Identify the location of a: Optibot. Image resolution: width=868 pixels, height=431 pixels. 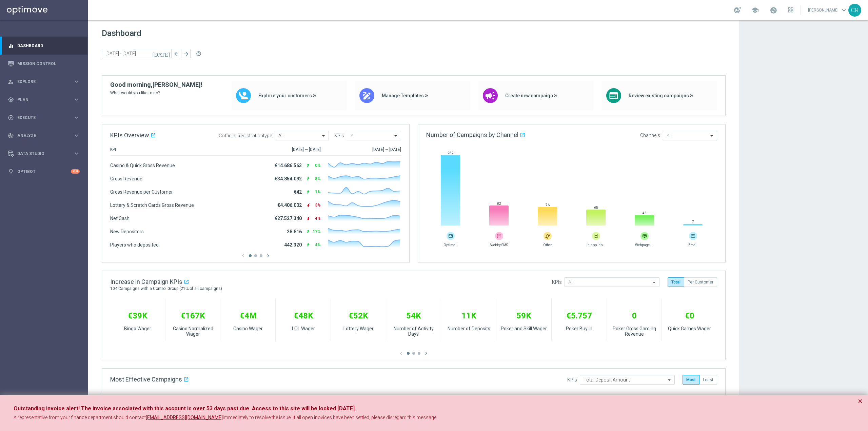
(44, 171).